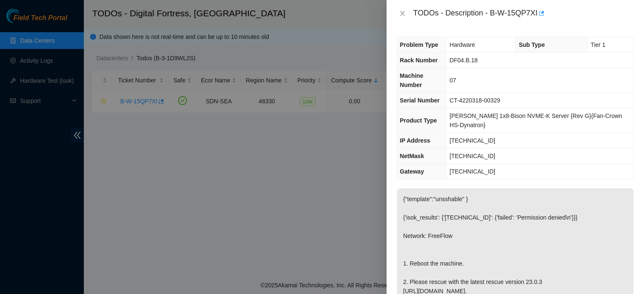 This screenshot has height=294, width=644. What do you see at coordinates (412, 172) in the screenshot?
I see `span: Gateway` at bounding box center [412, 172].